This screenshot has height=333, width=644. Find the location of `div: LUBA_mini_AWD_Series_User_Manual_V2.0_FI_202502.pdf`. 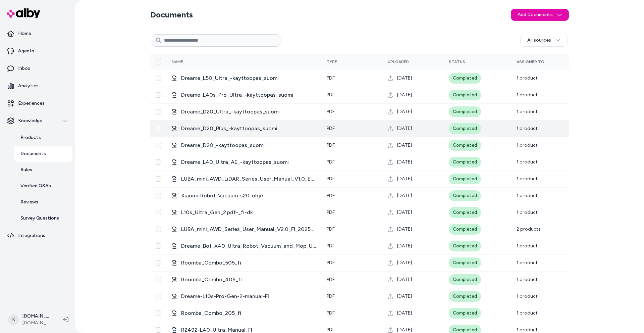

div: LUBA_mini_AWD_Series_User_Manual_V2.0_FI_202502.pdf is located at coordinates (244, 229).